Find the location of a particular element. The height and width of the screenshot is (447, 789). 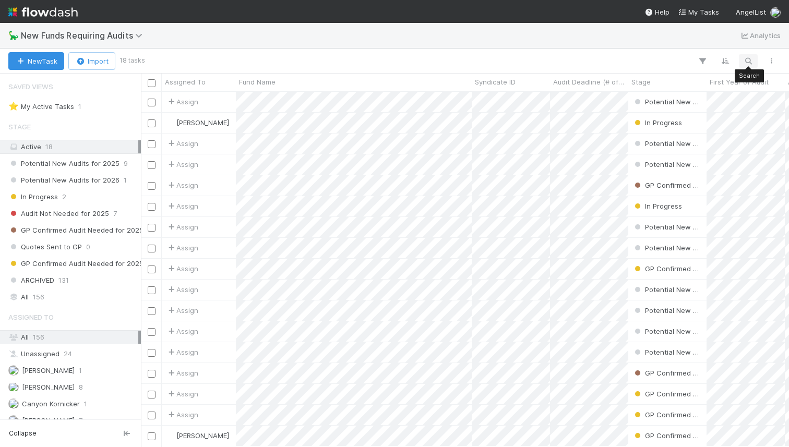

span: Fund Name is located at coordinates (257, 82).